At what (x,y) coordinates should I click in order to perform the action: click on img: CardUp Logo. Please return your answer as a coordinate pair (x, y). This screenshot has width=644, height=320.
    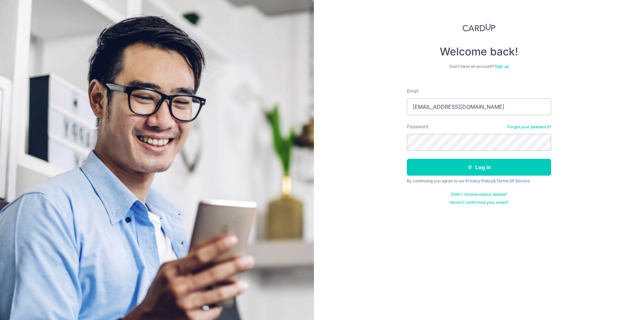
    Looking at the image, I should click on (479, 27).